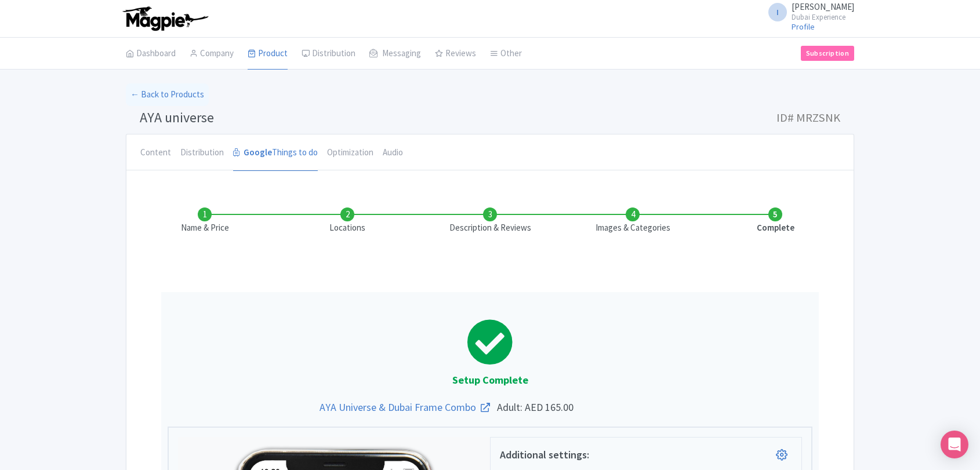  I want to click on span: ID# MRZSNK, so click(808, 118).